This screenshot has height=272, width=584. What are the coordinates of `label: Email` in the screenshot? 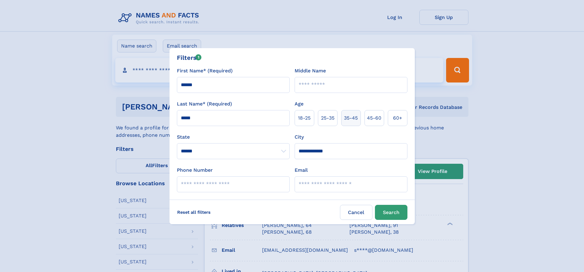 It's located at (301, 170).